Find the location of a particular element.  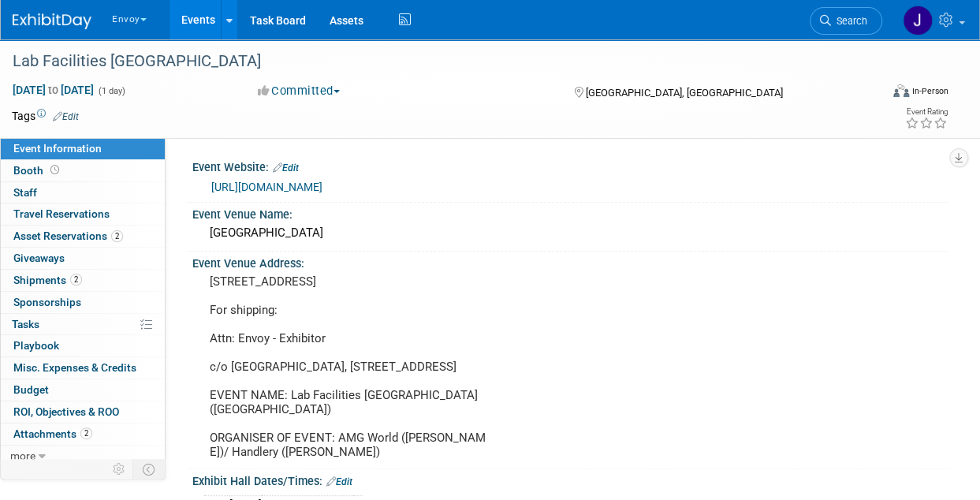

a: ROI, Objectives & ROO is located at coordinates (83, 412).